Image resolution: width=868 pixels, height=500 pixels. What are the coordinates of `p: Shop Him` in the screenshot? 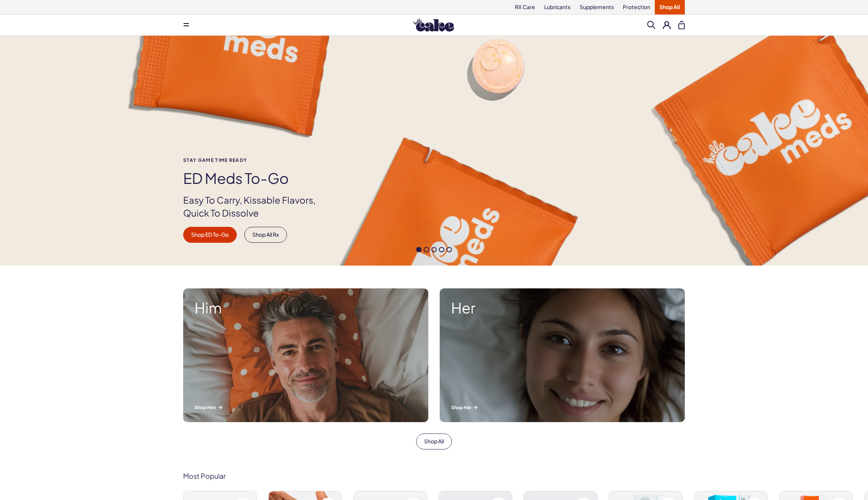 It's located at (306, 407).